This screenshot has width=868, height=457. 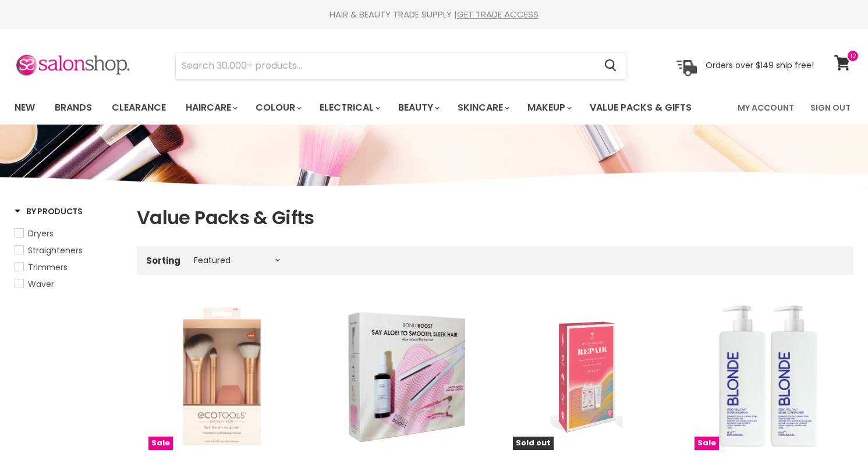 What do you see at coordinates (211, 108) in the screenshot?
I see `a: Haircare` at bounding box center [211, 108].